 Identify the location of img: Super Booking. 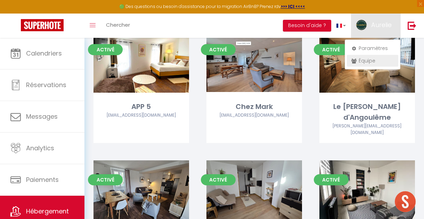
(42, 25).